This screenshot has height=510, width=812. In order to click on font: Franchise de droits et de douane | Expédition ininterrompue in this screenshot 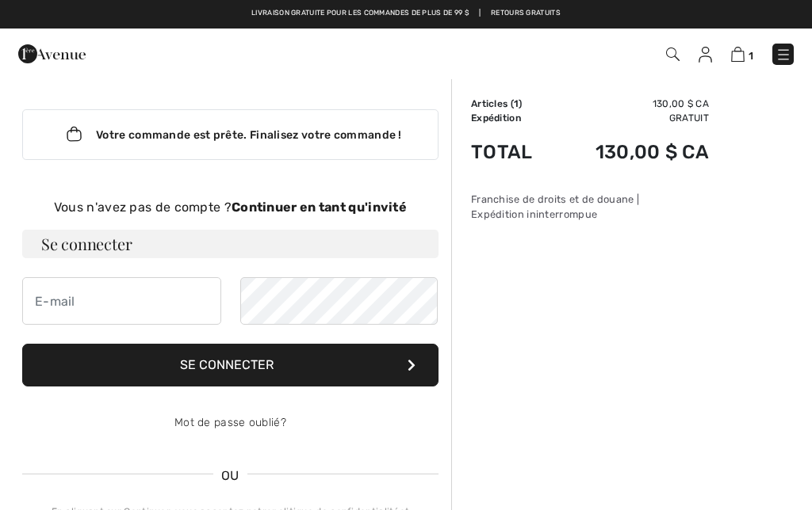, I will do `click(555, 207)`.